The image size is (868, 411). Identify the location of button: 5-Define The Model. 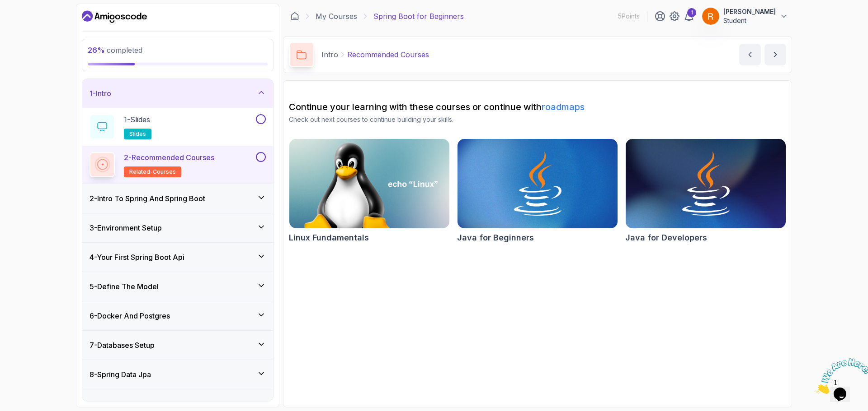
(177, 287).